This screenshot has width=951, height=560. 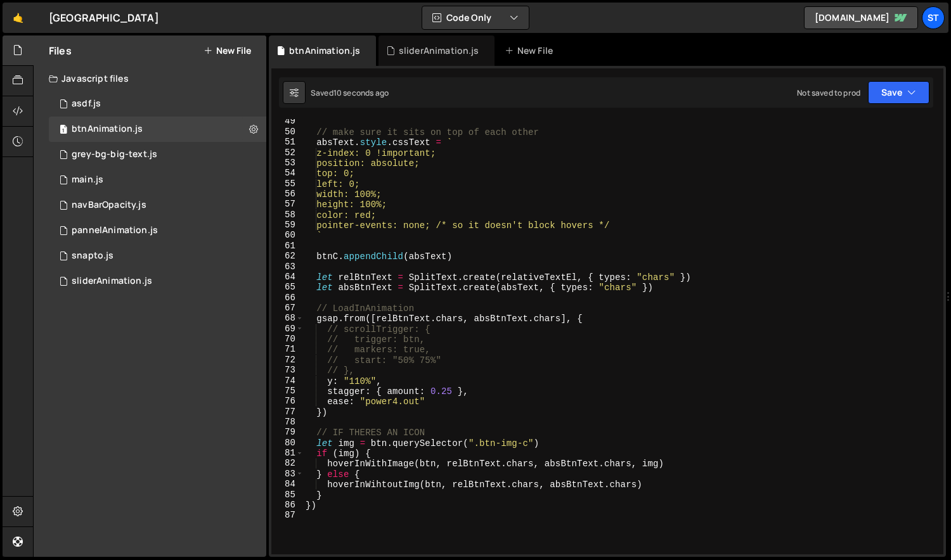 What do you see at coordinates (287, 173) in the screenshot?
I see `div: 54` at bounding box center [287, 173].